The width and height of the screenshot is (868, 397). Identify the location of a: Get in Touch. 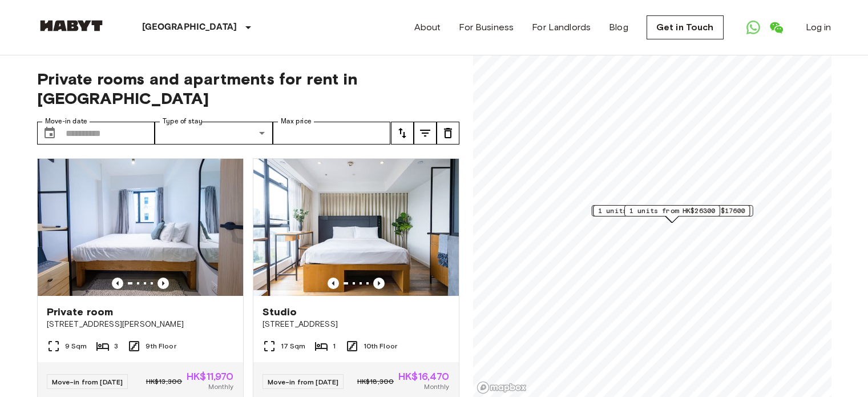
(685, 27).